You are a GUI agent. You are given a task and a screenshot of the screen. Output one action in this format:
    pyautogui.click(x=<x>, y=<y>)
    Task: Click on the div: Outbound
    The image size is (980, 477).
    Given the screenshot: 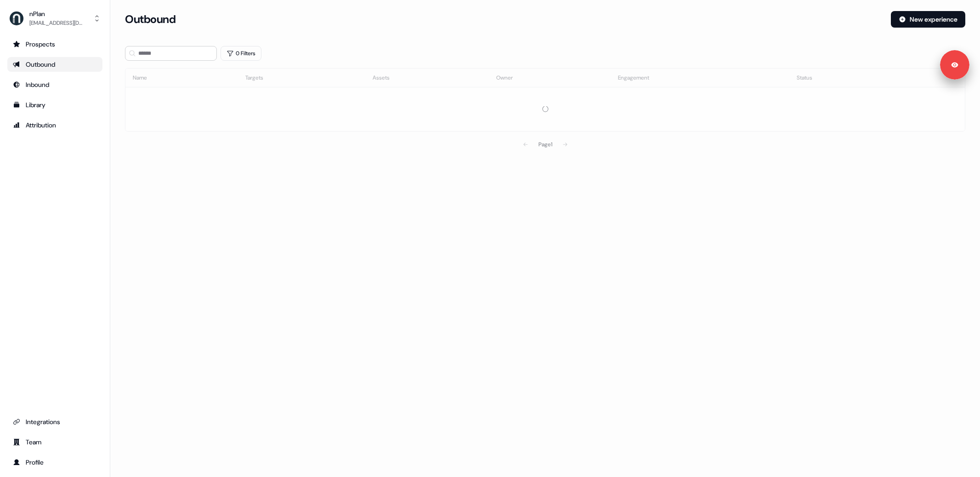 What is the action you would take?
    pyautogui.click(x=55, y=64)
    